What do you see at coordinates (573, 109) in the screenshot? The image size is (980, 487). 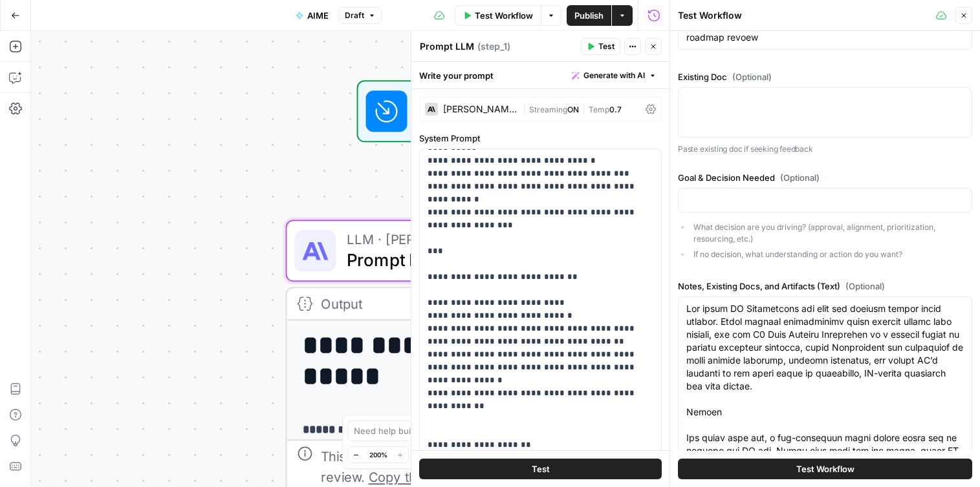 I see `span: ON` at bounding box center [573, 109].